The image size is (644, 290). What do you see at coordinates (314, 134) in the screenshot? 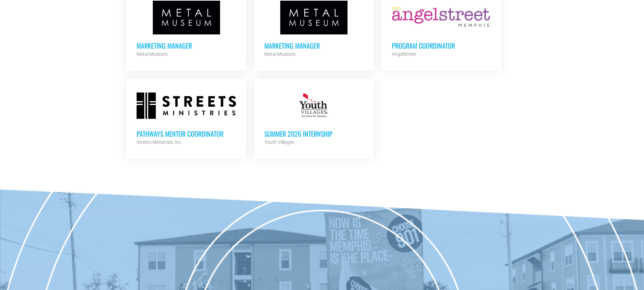
I see `h3: Summer 2026 Internship` at bounding box center [314, 134].